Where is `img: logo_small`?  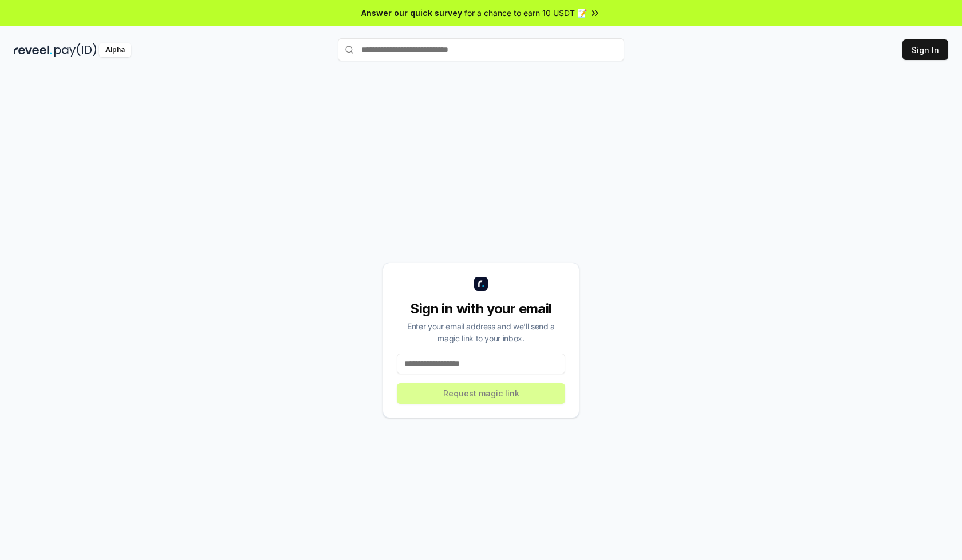
img: logo_small is located at coordinates (481, 284).